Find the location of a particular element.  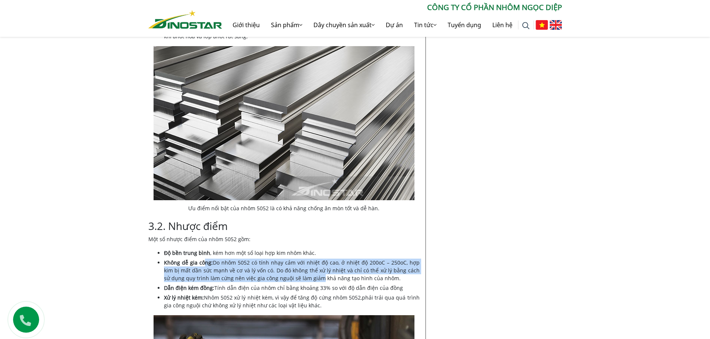

img: Nhôm Dinostar is located at coordinates (185, 19).